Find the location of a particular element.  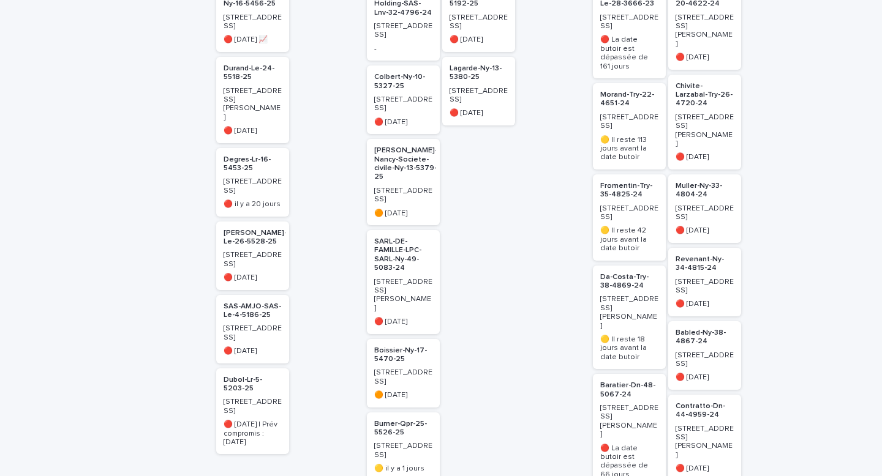

p: Degres-Lr-16-5453-25 is located at coordinates (252, 164).